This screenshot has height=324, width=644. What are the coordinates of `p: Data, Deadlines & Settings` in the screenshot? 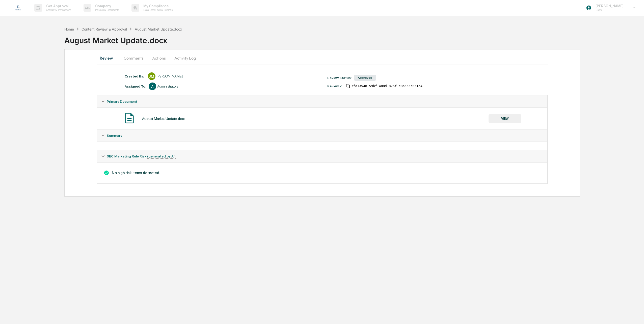 It's located at (157, 10).